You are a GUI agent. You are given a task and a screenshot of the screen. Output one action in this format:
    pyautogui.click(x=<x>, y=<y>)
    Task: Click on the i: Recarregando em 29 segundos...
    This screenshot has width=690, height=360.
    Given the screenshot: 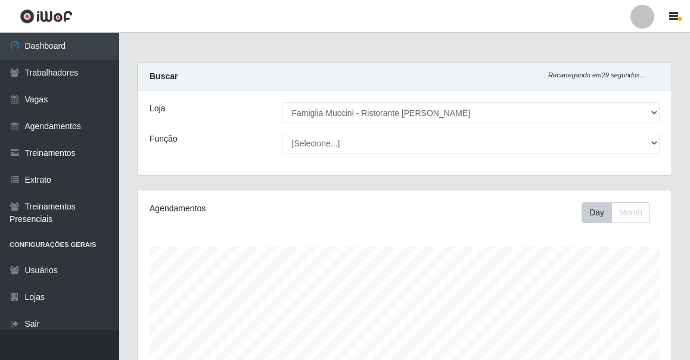 What is the action you would take?
    pyautogui.click(x=596, y=75)
    